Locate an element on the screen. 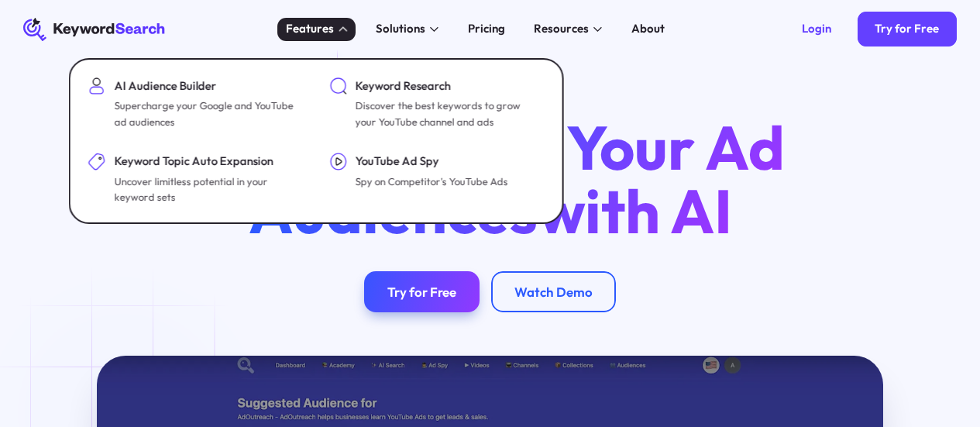 Image resolution: width=980 pixels, height=427 pixels. div: Supercharge your Google and YouTube ad audiences is located at coordinates (207, 113).